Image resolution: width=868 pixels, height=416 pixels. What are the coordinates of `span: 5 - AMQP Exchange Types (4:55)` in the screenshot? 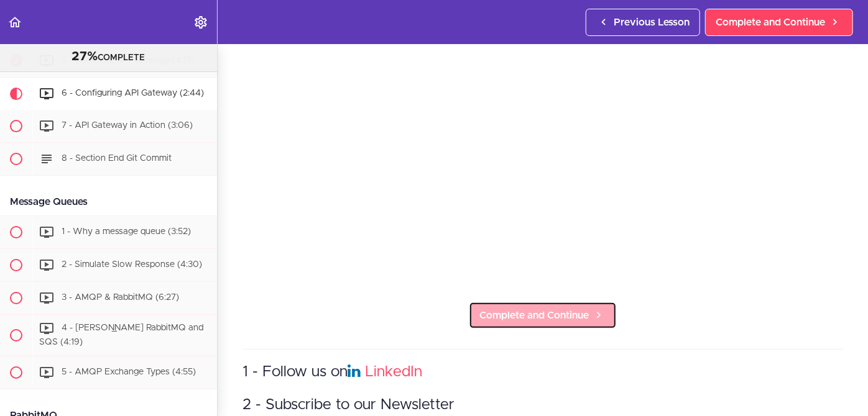 It's located at (129, 373).